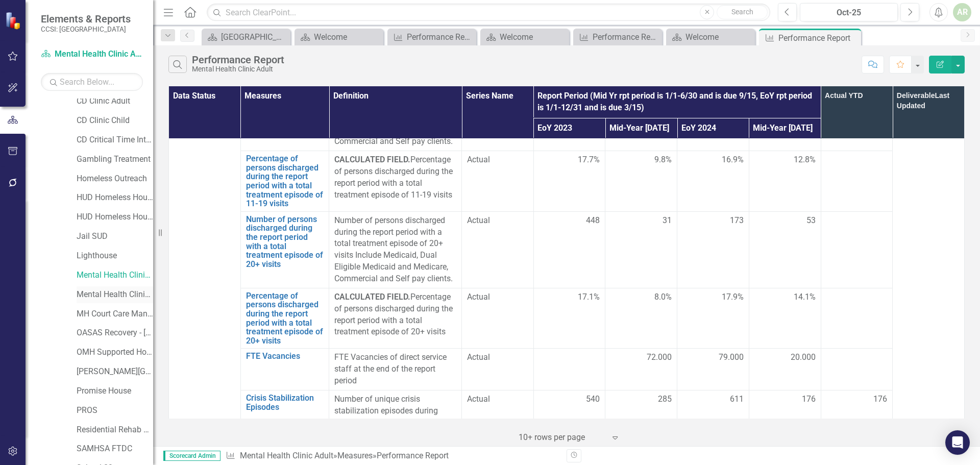 Image resolution: width=980 pixels, height=465 pixels. I want to click on a: Gambling Treatment, so click(115, 159).